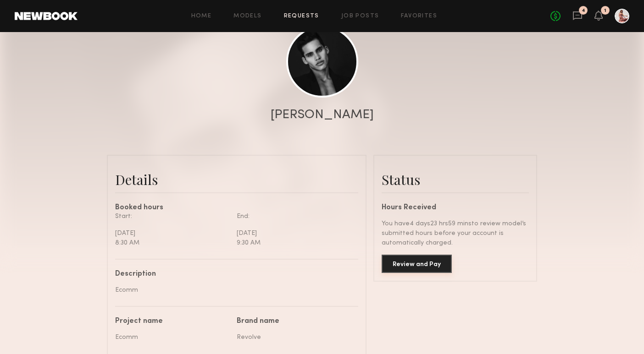  What do you see at coordinates (237, 208) in the screenshot?
I see `div: Booked hours` at bounding box center [237, 208].